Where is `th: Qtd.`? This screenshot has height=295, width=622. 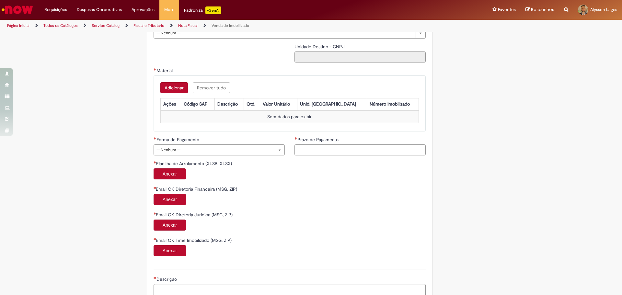
th: Qtd. is located at coordinates (252, 104).